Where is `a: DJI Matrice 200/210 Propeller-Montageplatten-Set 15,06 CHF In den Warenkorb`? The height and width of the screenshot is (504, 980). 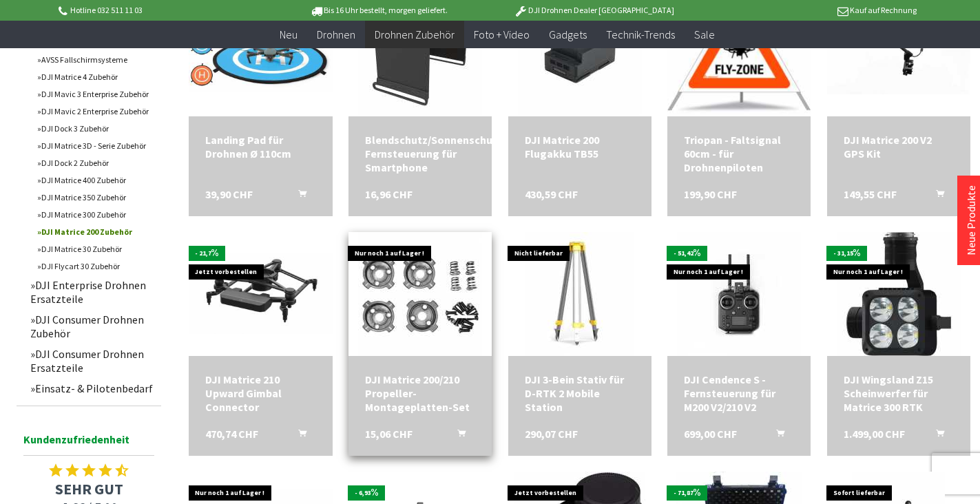
a: DJI Matrice 200/210 Propeller-Montageplatten-Set 15,06 CHF In den Warenkorb is located at coordinates (420, 393).